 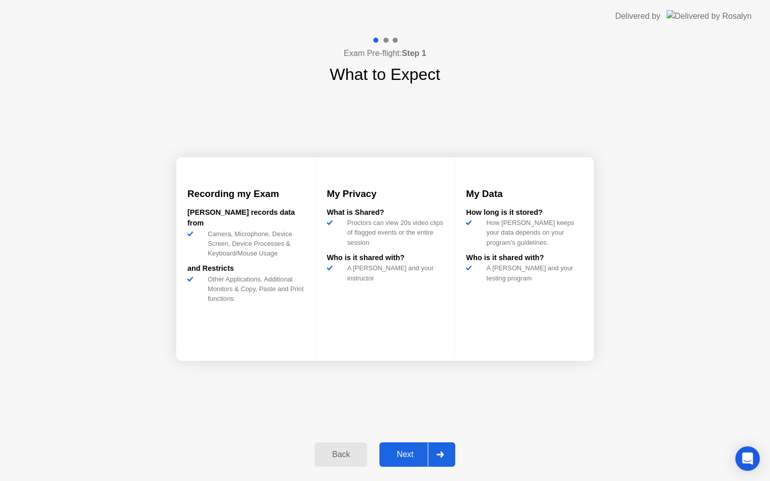 What do you see at coordinates (254, 289) in the screenshot?
I see `div: Other Applications, Additional Monitors & Copy, Paste and Print functions` at bounding box center [254, 289].